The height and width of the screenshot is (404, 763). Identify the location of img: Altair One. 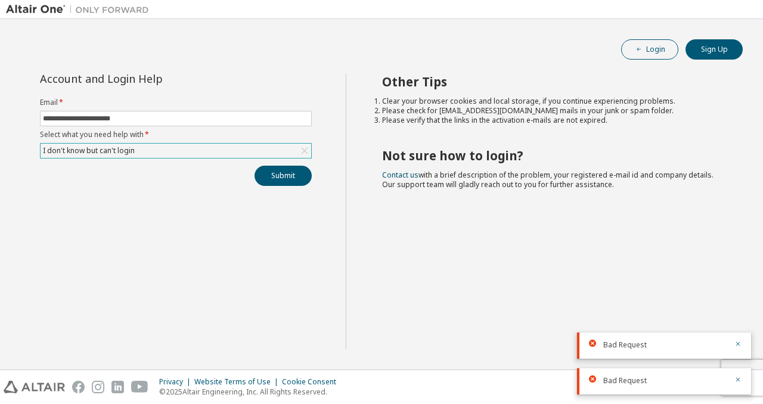
(81, 10).